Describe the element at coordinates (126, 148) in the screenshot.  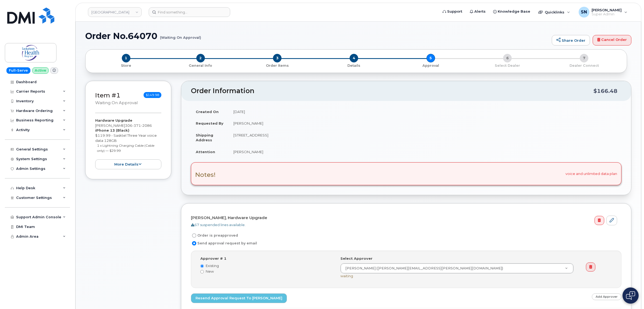
I see `small: 1 x Lightning Charging Cable (Cable only) — $29.99` at that location.